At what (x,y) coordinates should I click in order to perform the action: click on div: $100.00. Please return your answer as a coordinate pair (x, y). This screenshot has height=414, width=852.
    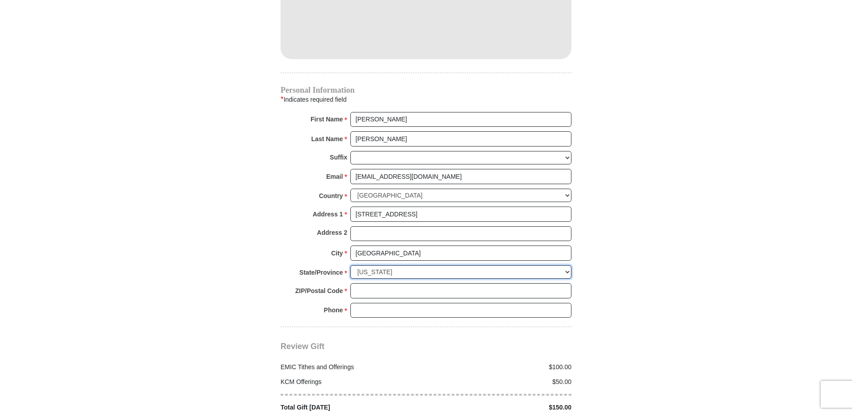
    Looking at the image, I should click on (501, 367).